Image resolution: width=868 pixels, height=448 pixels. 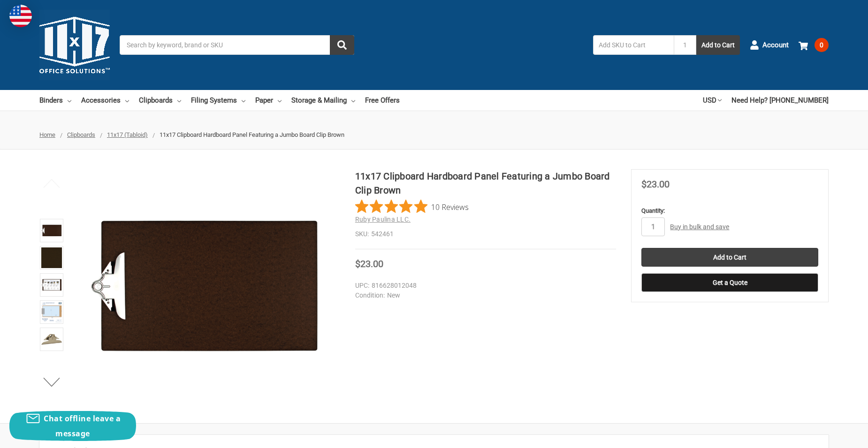 What do you see at coordinates (483, 285) in the screenshot?
I see `dd: 816628012048` at bounding box center [483, 285].